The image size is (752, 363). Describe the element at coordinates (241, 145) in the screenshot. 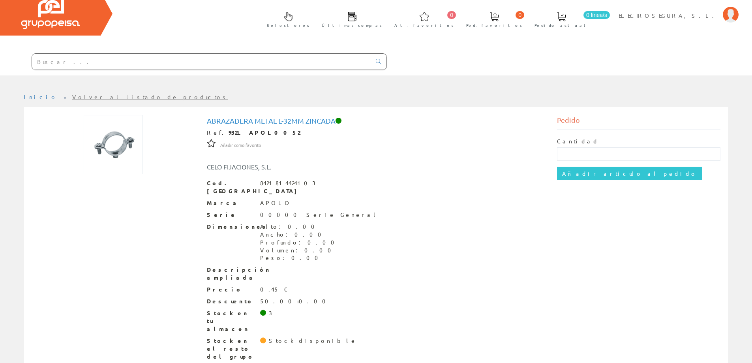

I see `span: Añadir como favorito` at that location.